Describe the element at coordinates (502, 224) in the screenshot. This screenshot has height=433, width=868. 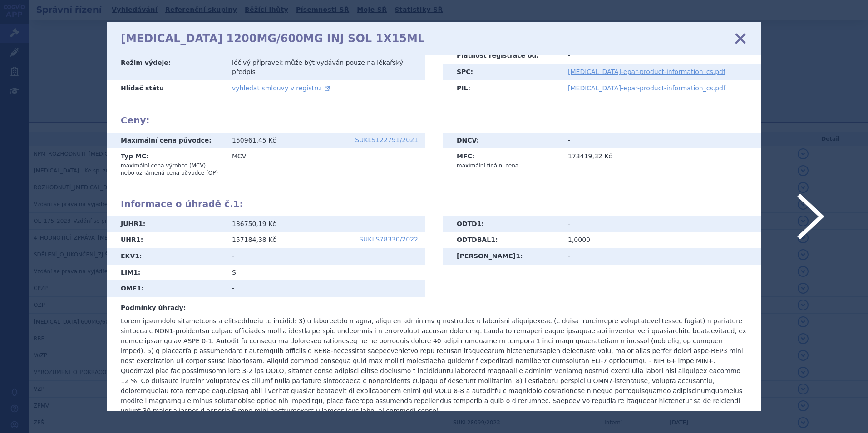
I see `th: ODTD :` at that location.